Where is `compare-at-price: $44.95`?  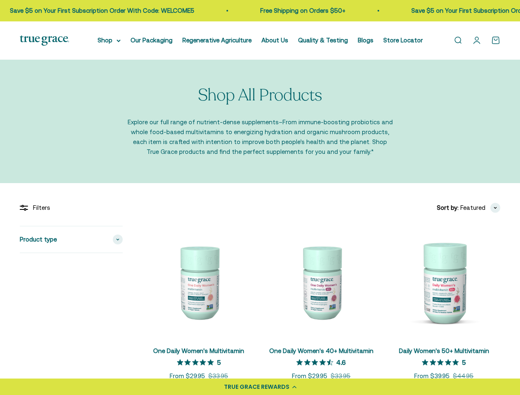 compare-at-price: $44.95 is located at coordinates (463, 376).